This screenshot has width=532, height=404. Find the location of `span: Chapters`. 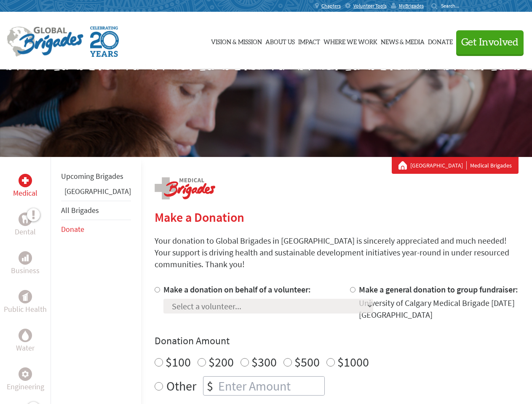

span: Chapters is located at coordinates (331, 6).